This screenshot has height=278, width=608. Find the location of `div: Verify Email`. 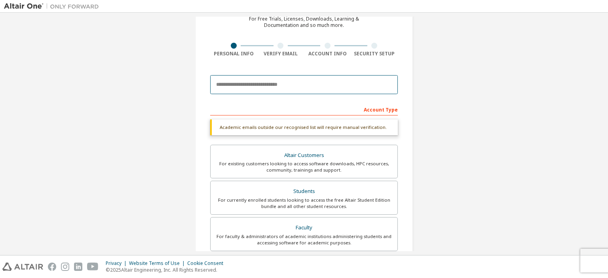

div: Verify Email is located at coordinates (281, 54).